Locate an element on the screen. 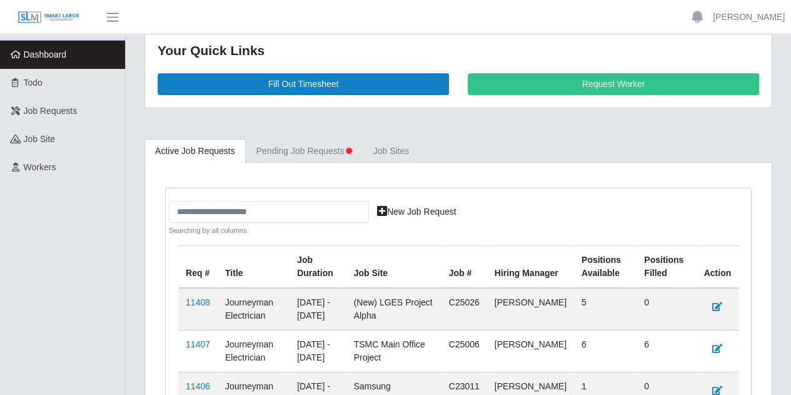 The image size is (791, 395). a: 11408 is located at coordinates (198, 302).